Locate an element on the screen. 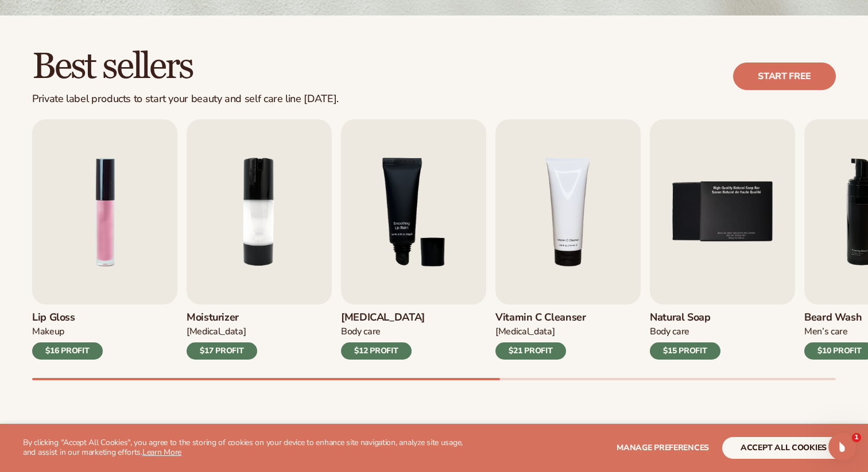 This screenshot has height=472, width=868. h3: Natural Soap is located at coordinates (685, 318).